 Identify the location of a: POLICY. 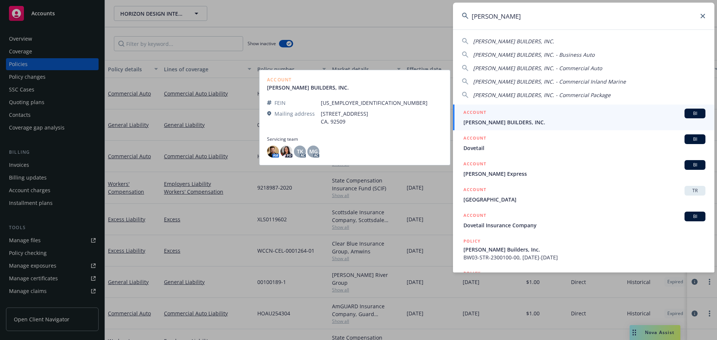
(583, 281).